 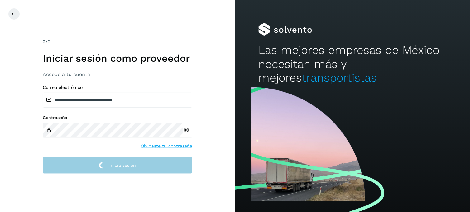 I want to click on h2: Las mejores empresas de México necesitan más y mejores, so click(x=352, y=64).